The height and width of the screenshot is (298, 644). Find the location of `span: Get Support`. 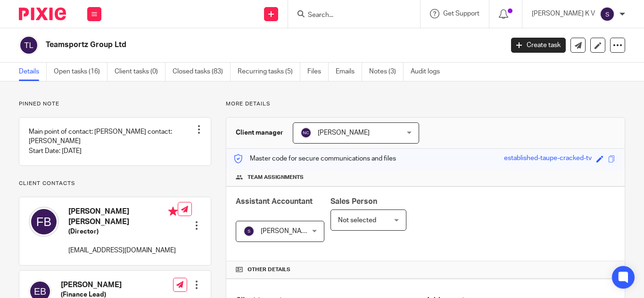

span: Get Support is located at coordinates (461, 14).